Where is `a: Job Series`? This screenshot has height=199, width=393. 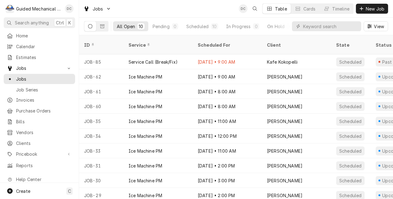 a: Job Series is located at coordinates (39, 90).